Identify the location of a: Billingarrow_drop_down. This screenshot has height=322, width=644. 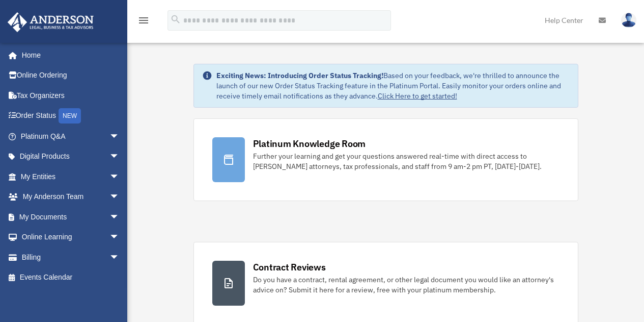
(71, 257).